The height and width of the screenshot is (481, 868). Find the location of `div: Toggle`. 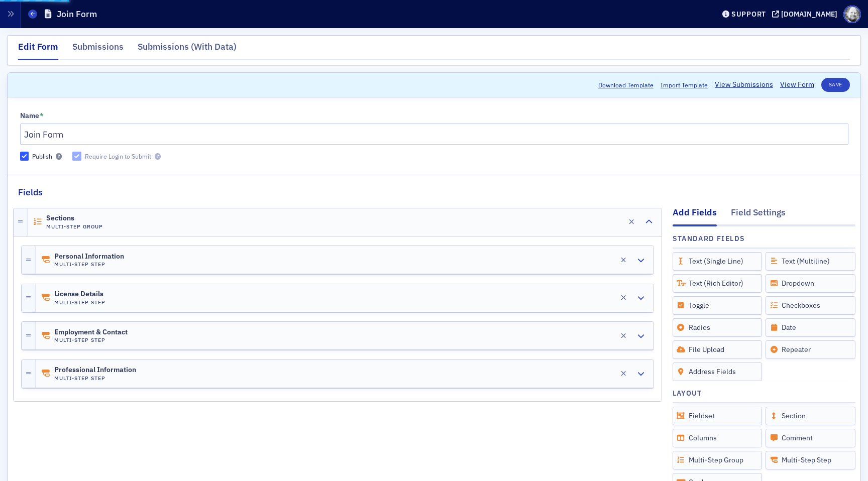

div: Toggle is located at coordinates (717, 305).